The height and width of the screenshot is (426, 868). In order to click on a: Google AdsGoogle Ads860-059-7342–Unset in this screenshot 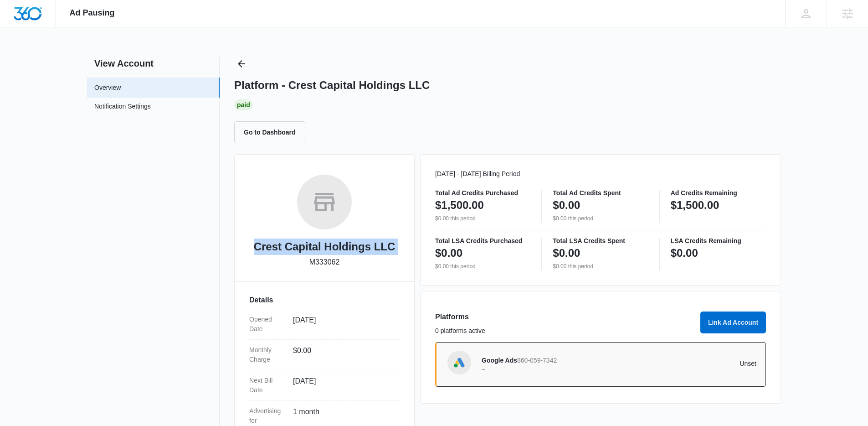, I will do `click(601, 364)`.